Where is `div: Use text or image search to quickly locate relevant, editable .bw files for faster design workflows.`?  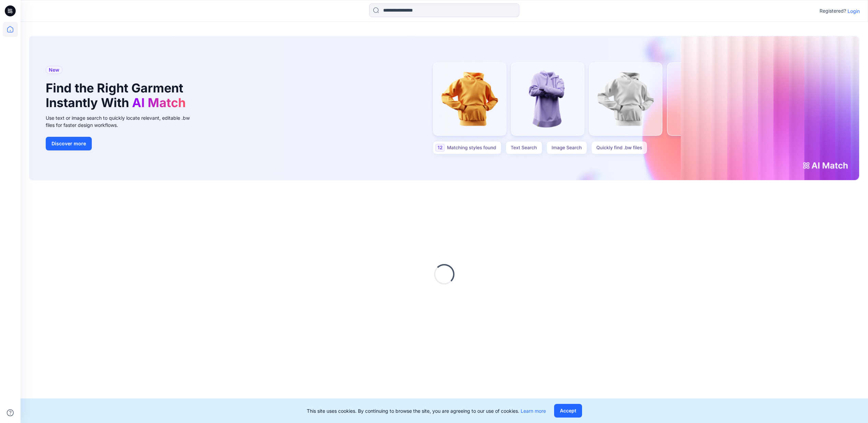 div: Use text or image search to quickly locate relevant, editable .bw files for faster design workflows. is located at coordinates (122, 122).